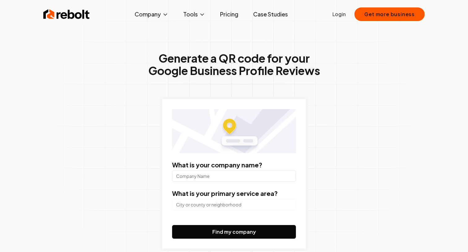 The width and height of the screenshot is (468, 252). What do you see at coordinates (234, 204) in the screenshot?
I see `input: City or county or neighborhood` at bounding box center [234, 204].